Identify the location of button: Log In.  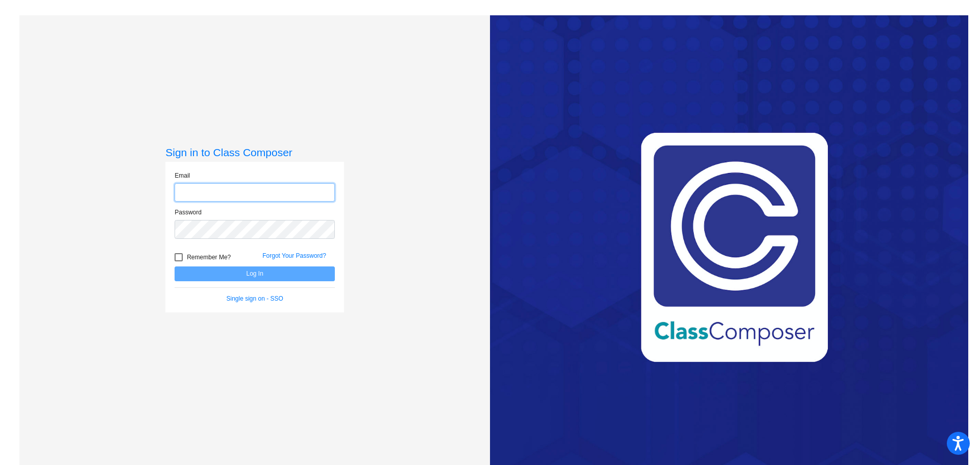
(255, 273).